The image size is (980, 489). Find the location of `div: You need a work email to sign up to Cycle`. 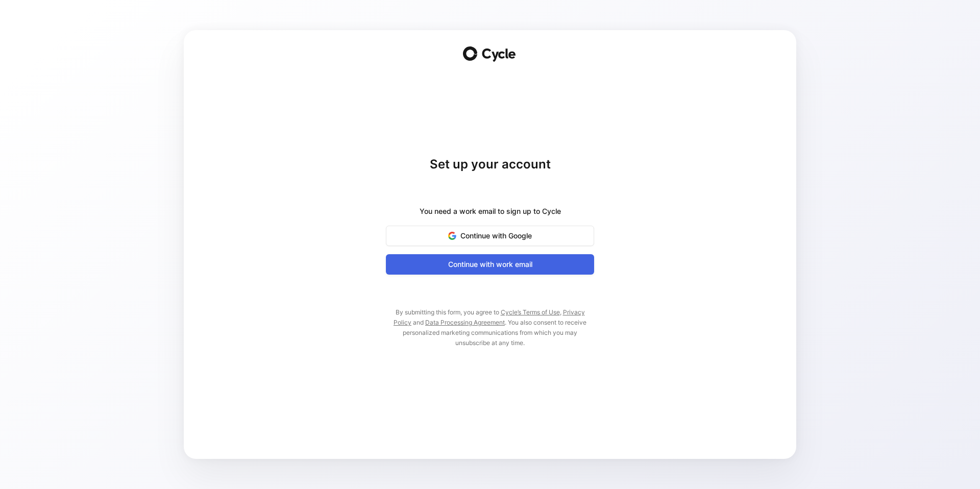

div: You need a work email to sign up to Cycle is located at coordinates (490, 212).